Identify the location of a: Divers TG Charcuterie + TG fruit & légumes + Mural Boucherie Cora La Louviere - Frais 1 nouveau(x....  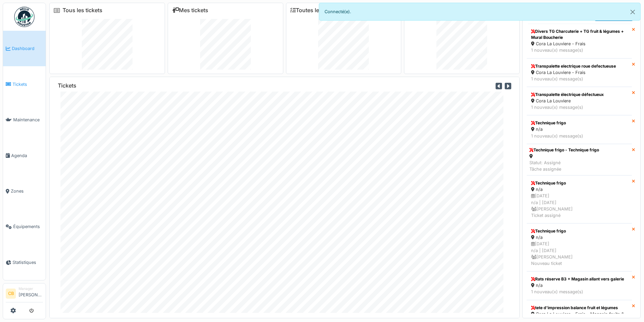
(579, 41).